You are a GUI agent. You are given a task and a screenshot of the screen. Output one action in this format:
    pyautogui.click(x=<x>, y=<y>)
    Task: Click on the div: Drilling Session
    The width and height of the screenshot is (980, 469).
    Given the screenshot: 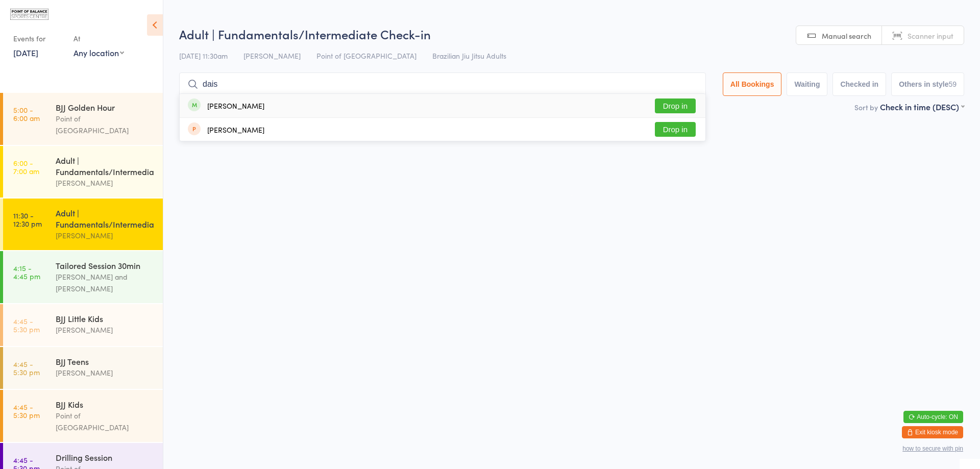 What is the action you would take?
    pyautogui.click(x=104, y=457)
    